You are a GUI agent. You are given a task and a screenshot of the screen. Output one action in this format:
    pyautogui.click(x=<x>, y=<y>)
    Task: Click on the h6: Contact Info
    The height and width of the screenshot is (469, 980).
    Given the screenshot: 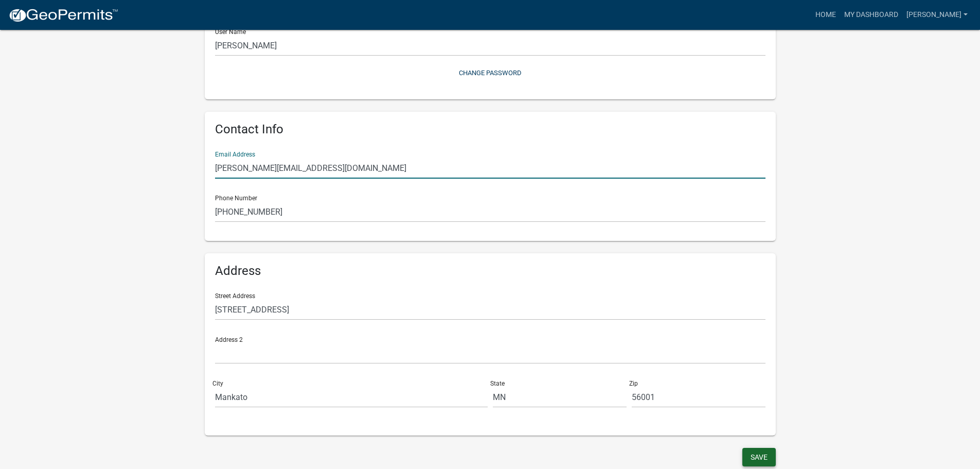 What is the action you would take?
    pyautogui.click(x=490, y=129)
    